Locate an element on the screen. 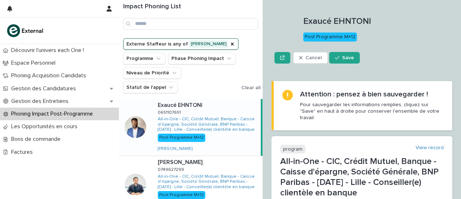 The width and height of the screenshot is (461, 199). p: program is located at coordinates (293, 149).